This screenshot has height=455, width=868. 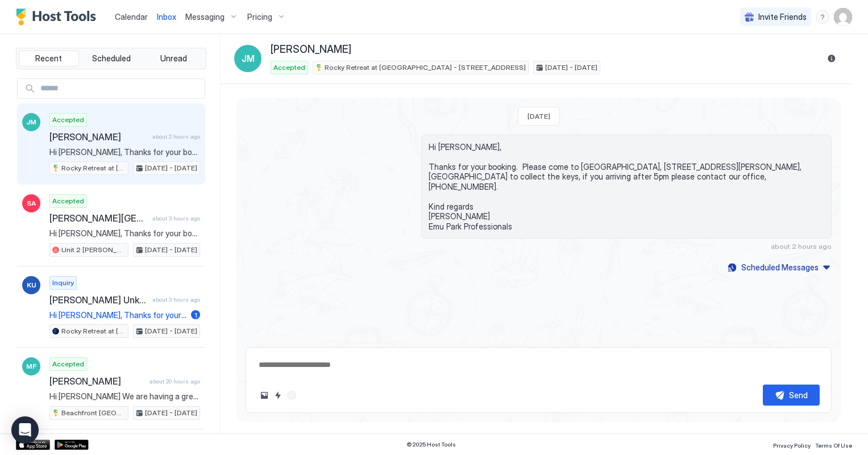 I want to click on div: tab-group, so click(x=111, y=59).